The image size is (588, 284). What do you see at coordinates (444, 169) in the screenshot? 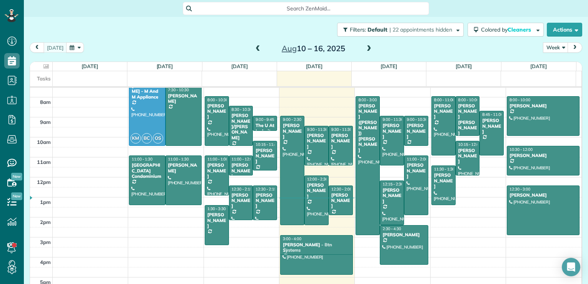
I see `span: 11:30 - 1:30` at bounding box center [444, 169].